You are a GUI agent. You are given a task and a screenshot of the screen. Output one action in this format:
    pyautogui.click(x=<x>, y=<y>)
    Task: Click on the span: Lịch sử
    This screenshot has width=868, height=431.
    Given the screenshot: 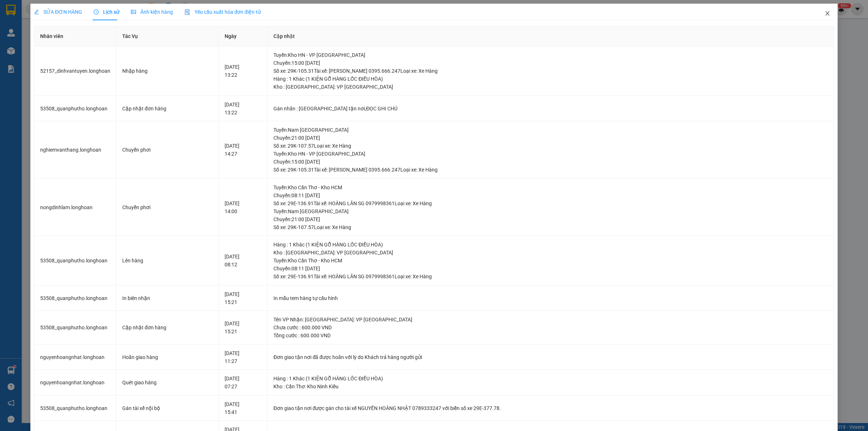 What is the action you would take?
    pyautogui.click(x=107, y=12)
    